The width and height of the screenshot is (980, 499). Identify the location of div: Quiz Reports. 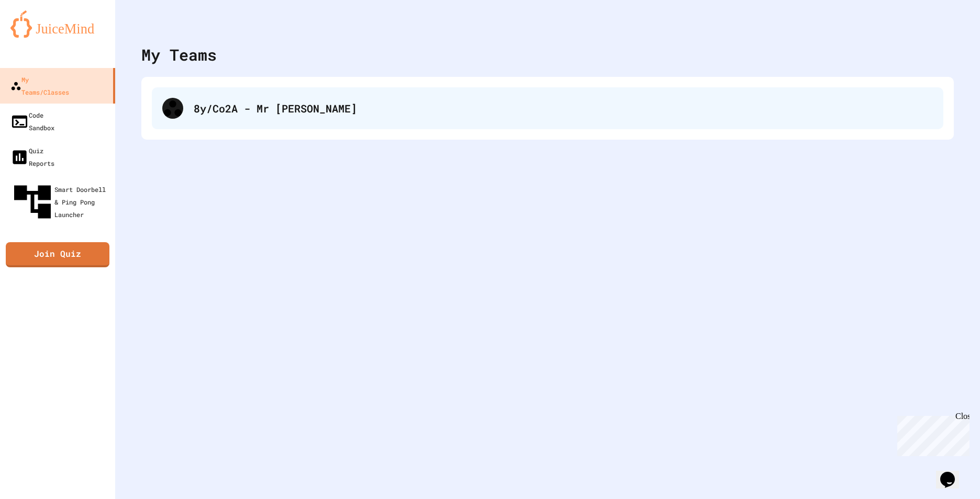
(33, 157).